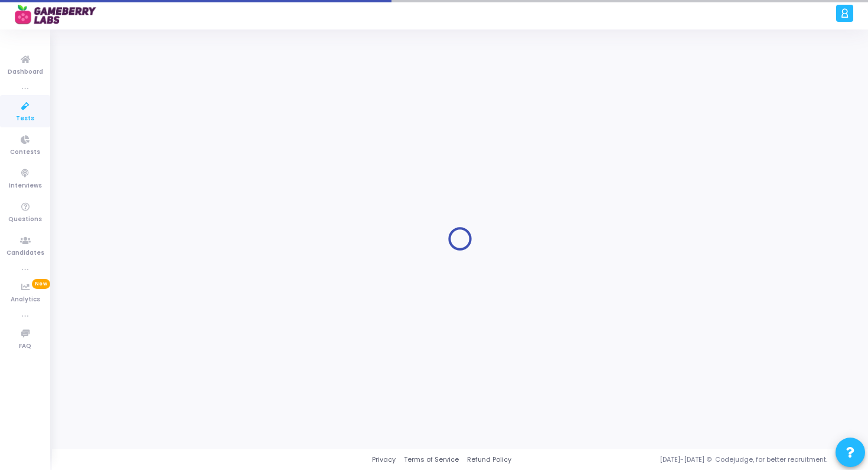 The height and width of the screenshot is (470, 868). I want to click on span: Questions, so click(25, 219).